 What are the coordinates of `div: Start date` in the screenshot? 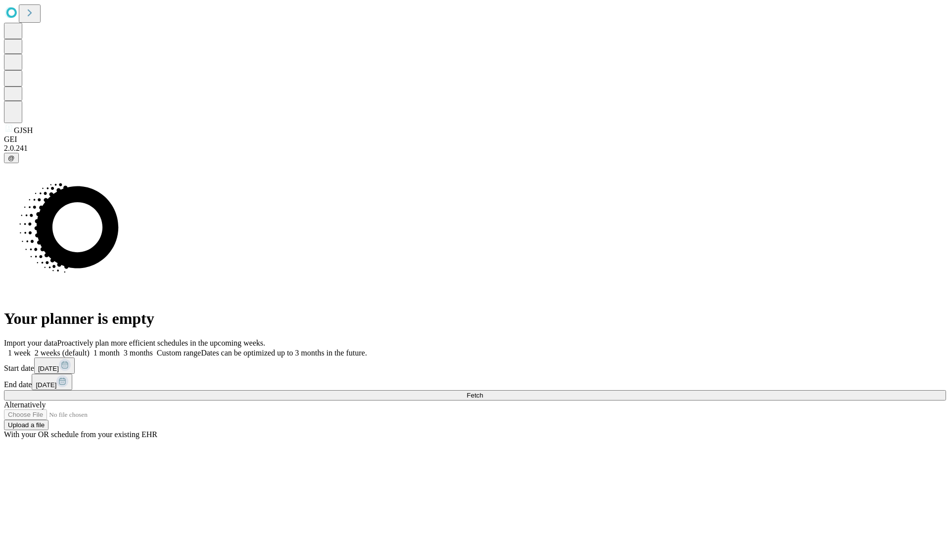 It's located at (475, 365).